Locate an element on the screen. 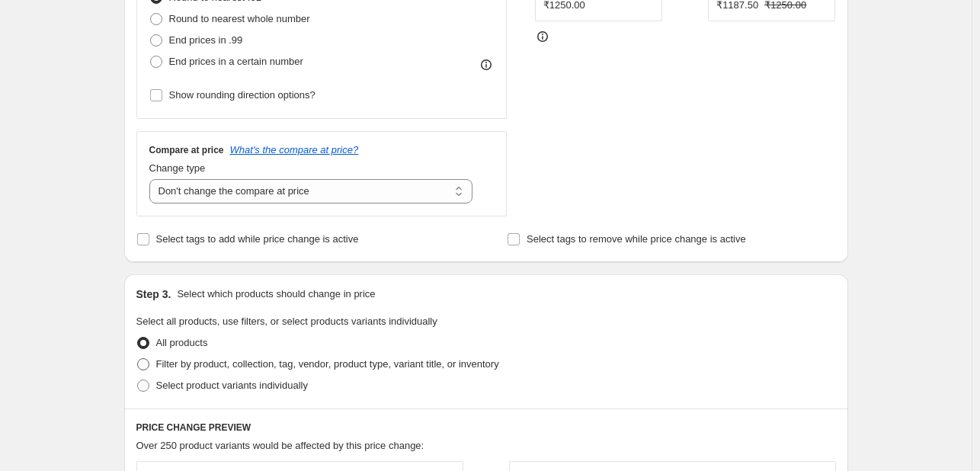 Image resolution: width=980 pixels, height=471 pixels. button: What's the compare at price? is located at coordinates (294, 150).